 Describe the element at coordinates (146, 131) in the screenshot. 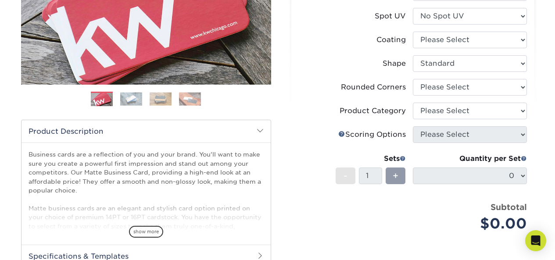

I see `h2: Product Description` at that location.